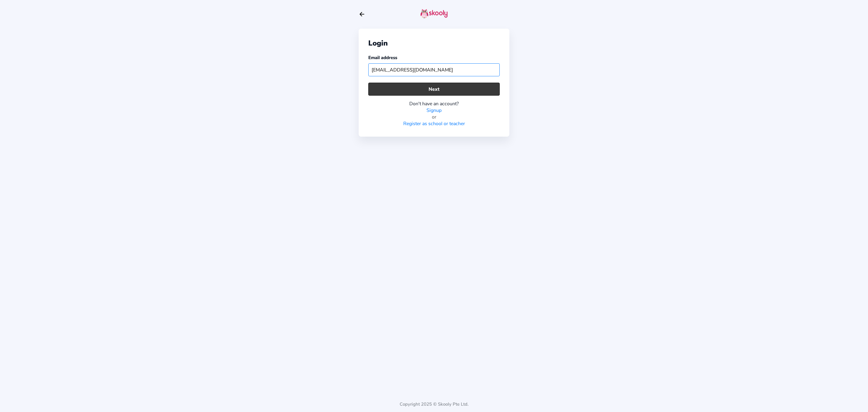 The width and height of the screenshot is (868, 412). I want to click on div: Login, so click(434, 43).